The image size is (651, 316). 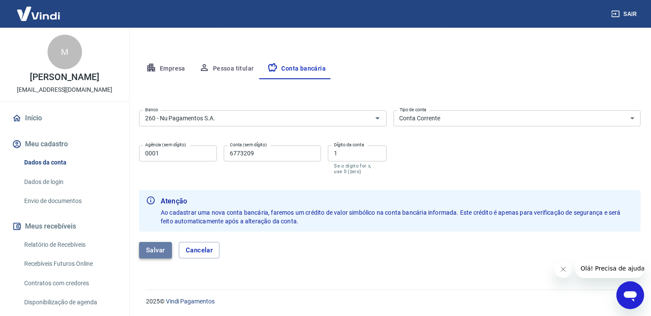 What do you see at coordinates (64, 118) in the screenshot?
I see `a: Início` at bounding box center [64, 118].